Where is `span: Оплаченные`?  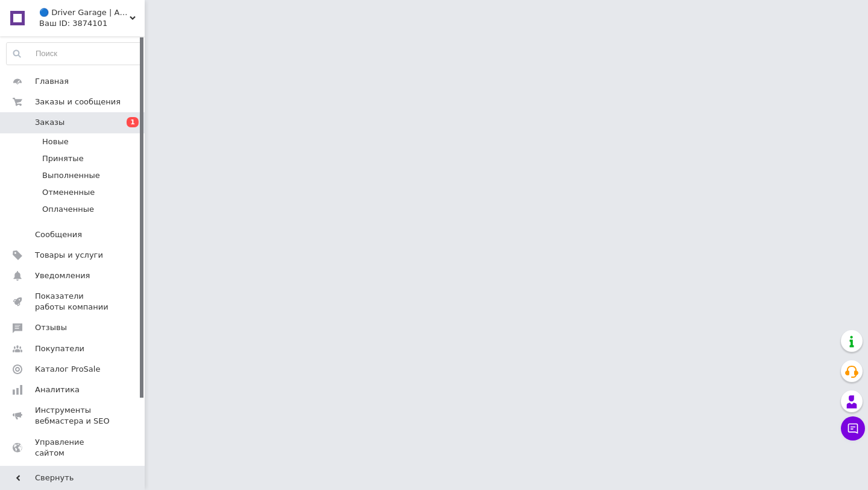
span: Оплаченные is located at coordinates (68, 210).